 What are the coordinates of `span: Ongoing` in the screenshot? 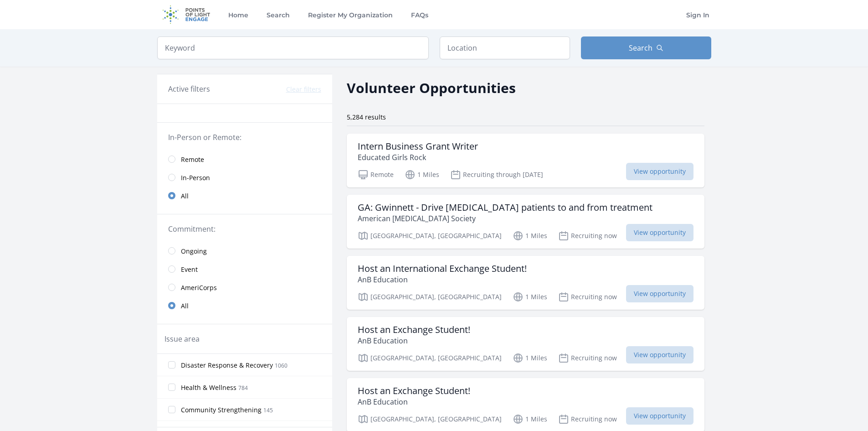 It's located at (193, 251).